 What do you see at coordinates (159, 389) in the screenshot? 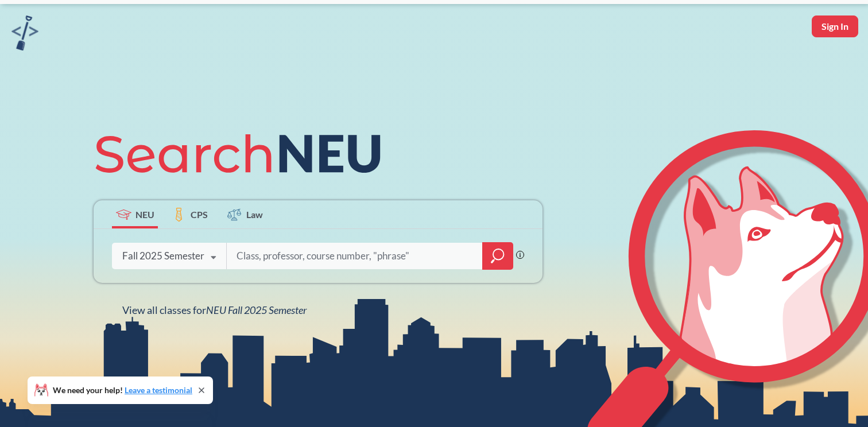
I see `a: Leave a testimonial` at bounding box center [159, 389].